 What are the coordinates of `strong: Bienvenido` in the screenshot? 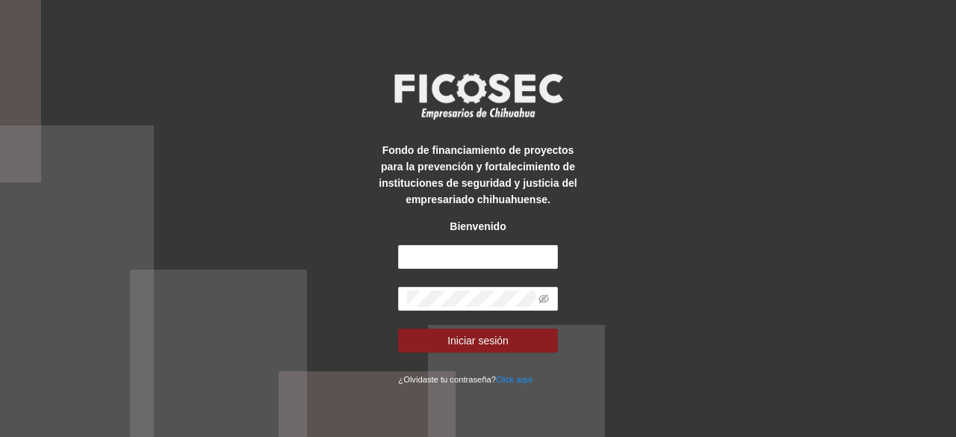 It's located at (477, 226).